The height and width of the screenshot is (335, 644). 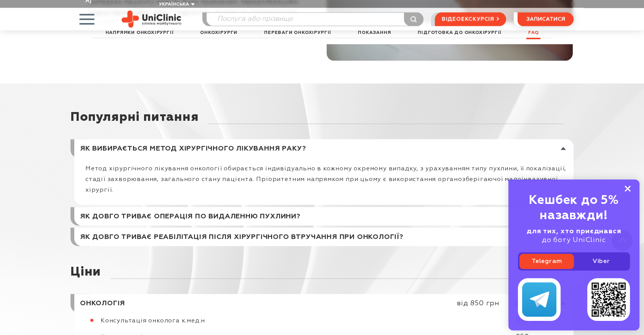 What do you see at coordinates (546, 261) in the screenshot?
I see `a: Telegram` at bounding box center [546, 261].